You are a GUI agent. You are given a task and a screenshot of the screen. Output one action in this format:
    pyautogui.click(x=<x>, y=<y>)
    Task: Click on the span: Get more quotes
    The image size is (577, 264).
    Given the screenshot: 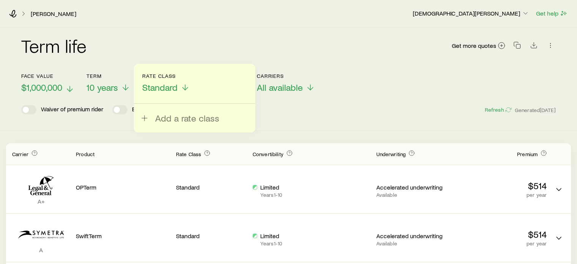 What is the action you would take?
    pyautogui.click(x=474, y=46)
    